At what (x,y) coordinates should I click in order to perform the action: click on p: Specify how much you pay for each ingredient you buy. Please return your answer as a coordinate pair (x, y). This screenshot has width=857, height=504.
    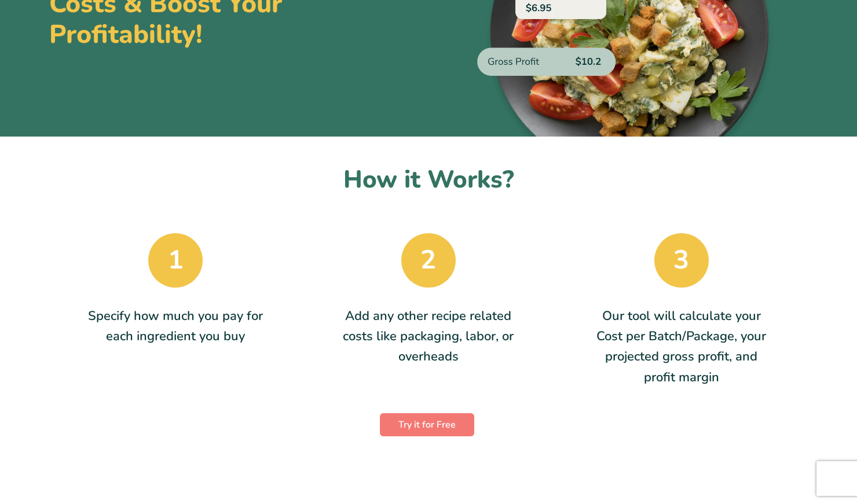
    Looking at the image, I should click on (175, 326).